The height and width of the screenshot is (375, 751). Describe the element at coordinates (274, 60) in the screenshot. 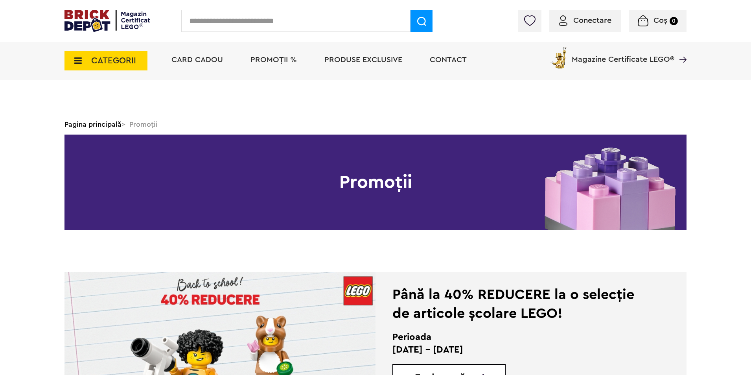

I see `span: PROMOȚII %` at that location.